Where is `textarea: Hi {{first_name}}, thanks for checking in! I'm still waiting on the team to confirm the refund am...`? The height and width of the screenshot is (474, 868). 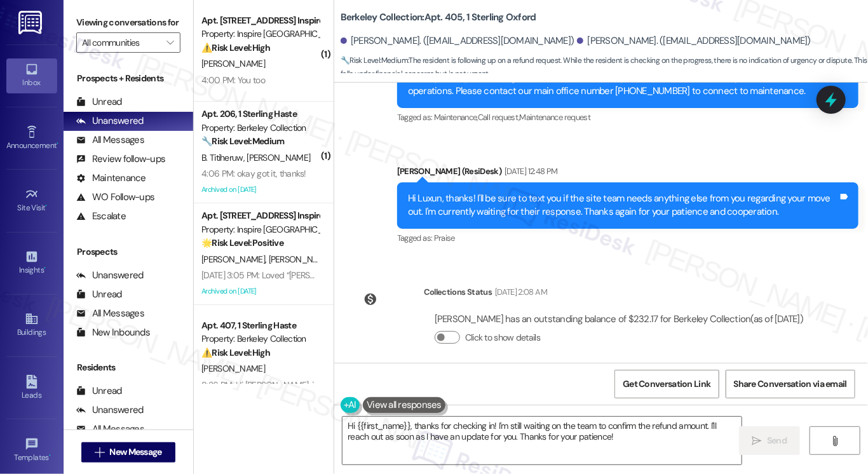 textarea: Hi {{first_name}}, thanks for checking in! I'm still waiting on the team to confirm the refund am... is located at coordinates (542, 440).